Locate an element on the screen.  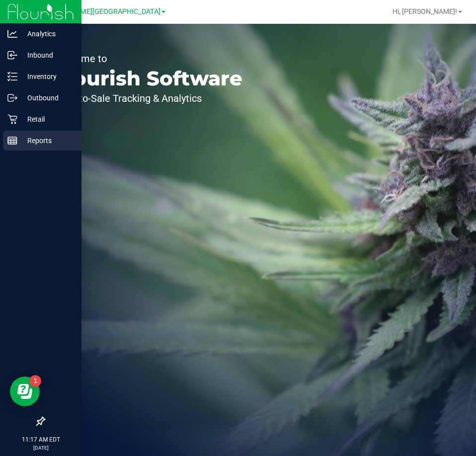
p: Outbound is located at coordinates (47, 98).